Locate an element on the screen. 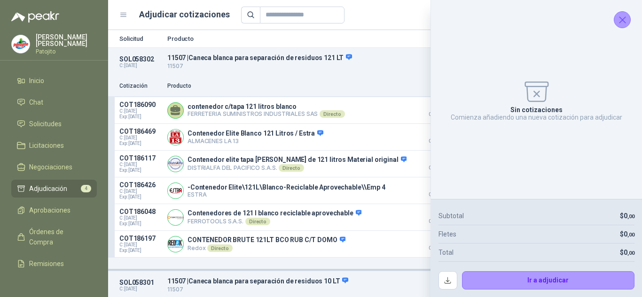 The height and width of the screenshot is (297, 642). a: Órdenes de Compra is located at coordinates (54, 237).